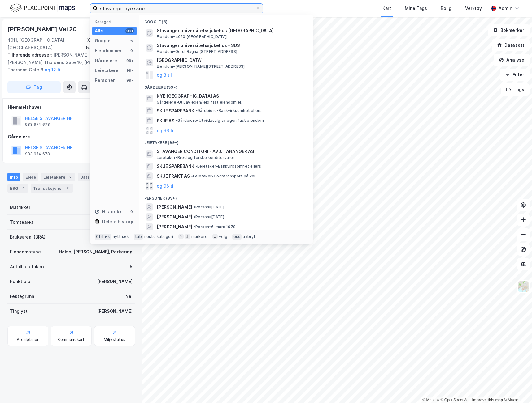 The image size is (532, 403). What do you see at coordinates (231, 45) in the screenshot?
I see `span: Stavanger universitetssjukehus - SUS` at bounding box center [231, 45].